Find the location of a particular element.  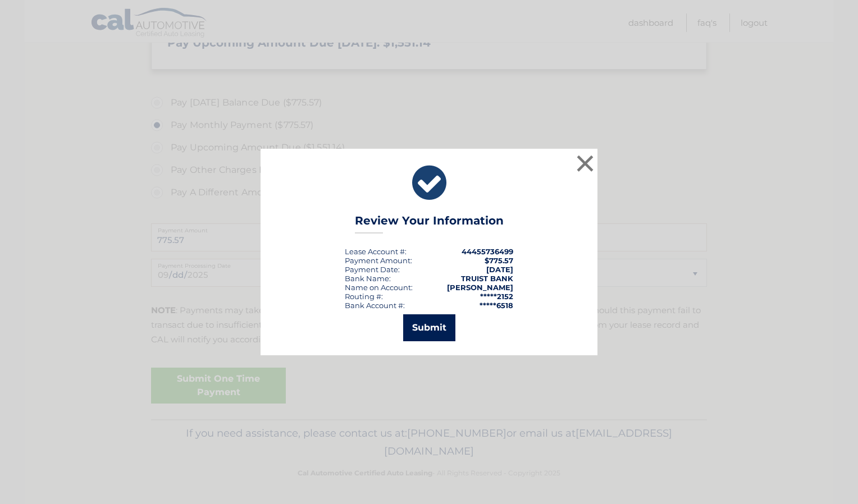

span: $775.57 is located at coordinates (498, 260).